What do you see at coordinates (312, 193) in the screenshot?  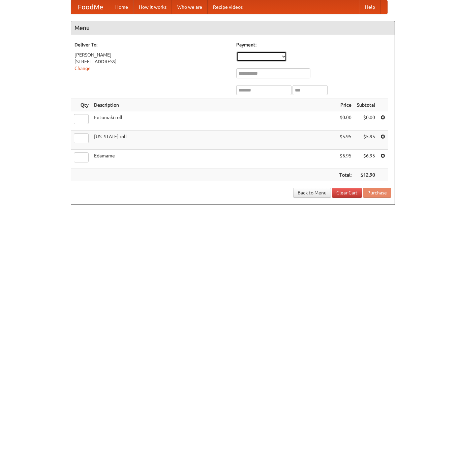 I see `a: Back to Menu` at bounding box center [312, 193].